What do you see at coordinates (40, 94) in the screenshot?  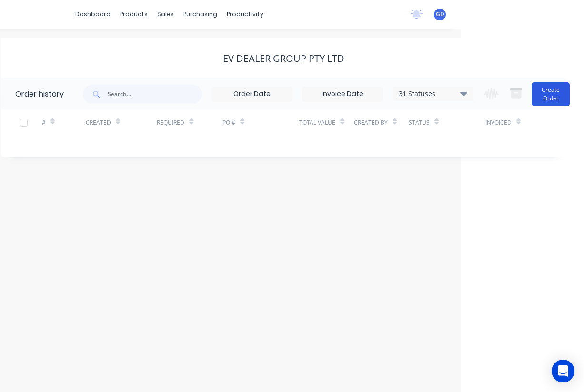 I see `div: Order history` at bounding box center [40, 94].